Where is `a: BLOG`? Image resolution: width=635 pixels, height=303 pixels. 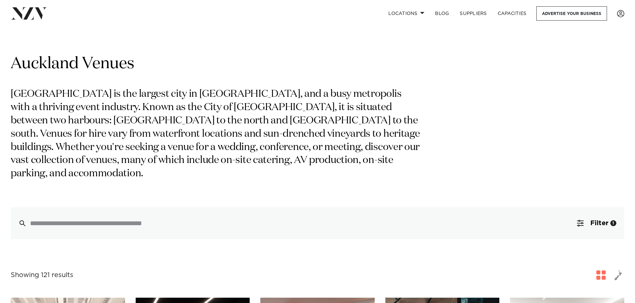
a: BLOG is located at coordinates (442, 13).